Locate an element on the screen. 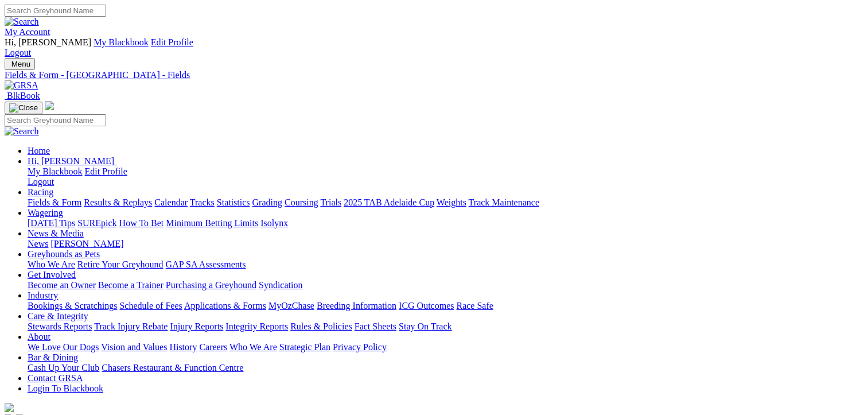 The width and height of the screenshot is (868, 415). a: Become an Owner is located at coordinates (61, 285).